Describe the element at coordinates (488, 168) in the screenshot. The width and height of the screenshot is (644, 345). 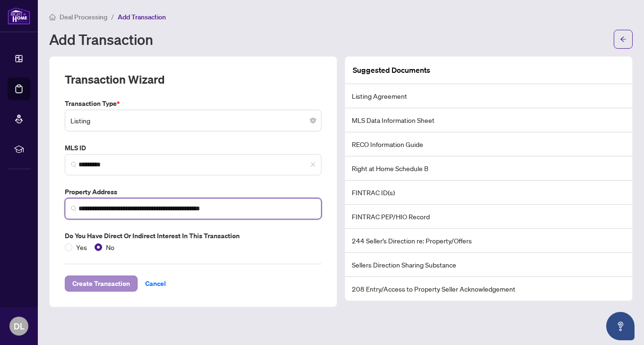
I see `li: Right at Home Schedule B` at that location.